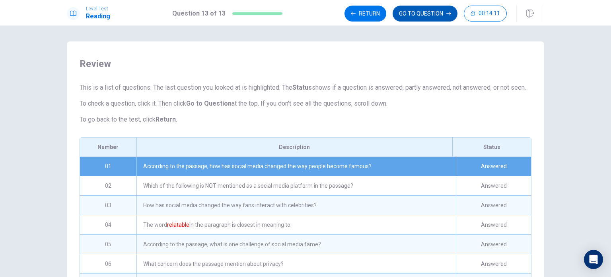 Image resolution: width=611 pixels, height=277 pixels. What do you see at coordinates (296, 185) in the screenshot?
I see `div: Which of the following is NOT mentioned as a social media platform in the passage?` at bounding box center [296, 185].